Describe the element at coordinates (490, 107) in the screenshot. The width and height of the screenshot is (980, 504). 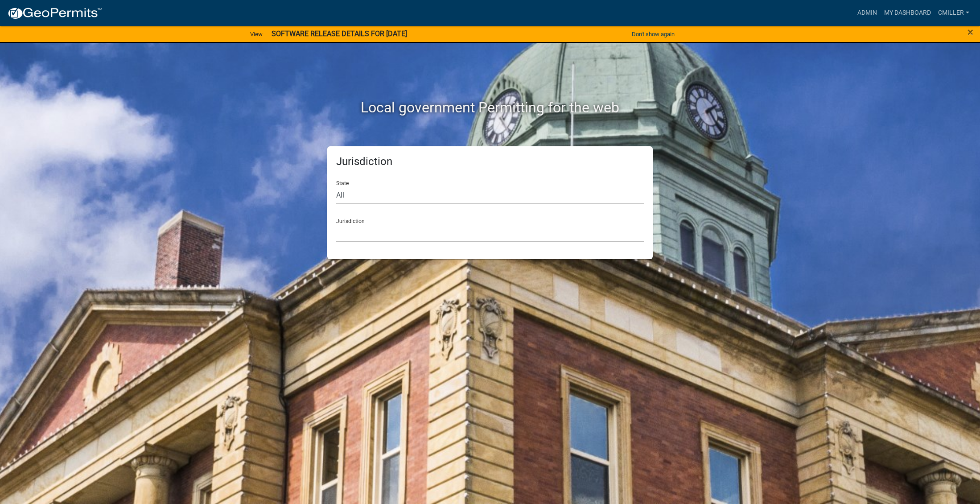
I see `h2: Local government Permitting for the web` at that location.